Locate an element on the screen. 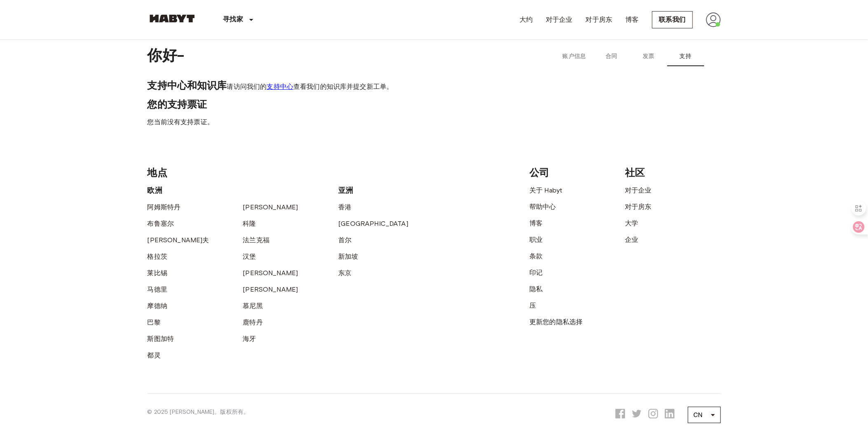 The image size is (868, 436). a: 隐私 is located at coordinates (536, 289).